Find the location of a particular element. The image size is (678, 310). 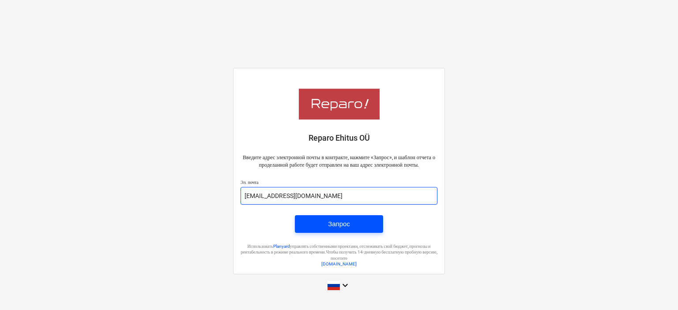

p: Эл. почта is located at coordinates (339, 183).